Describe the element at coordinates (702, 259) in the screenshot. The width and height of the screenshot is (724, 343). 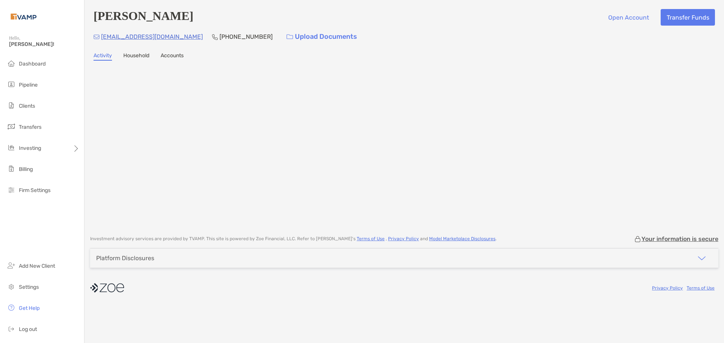
I see `img: icon arrow` at that location.